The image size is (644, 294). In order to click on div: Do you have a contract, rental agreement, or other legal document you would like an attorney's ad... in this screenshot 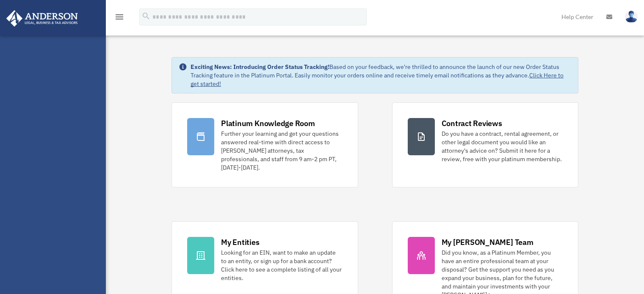, I will do `click(502, 146)`.